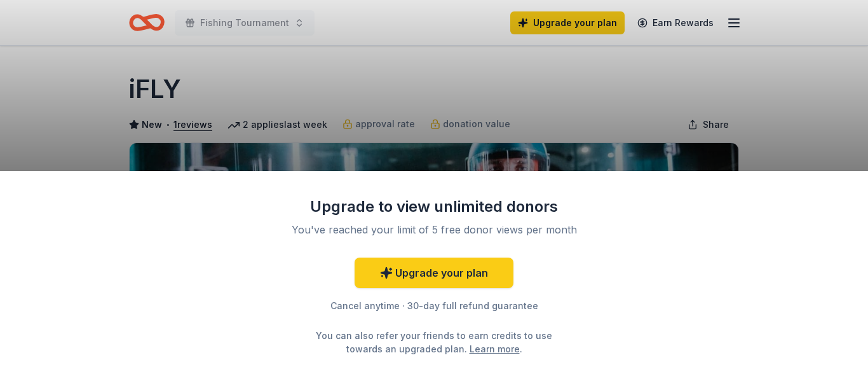 Image resolution: width=868 pixels, height=381 pixels. I want to click on div: Upgrade to view unlimited donors, so click(434, 207).